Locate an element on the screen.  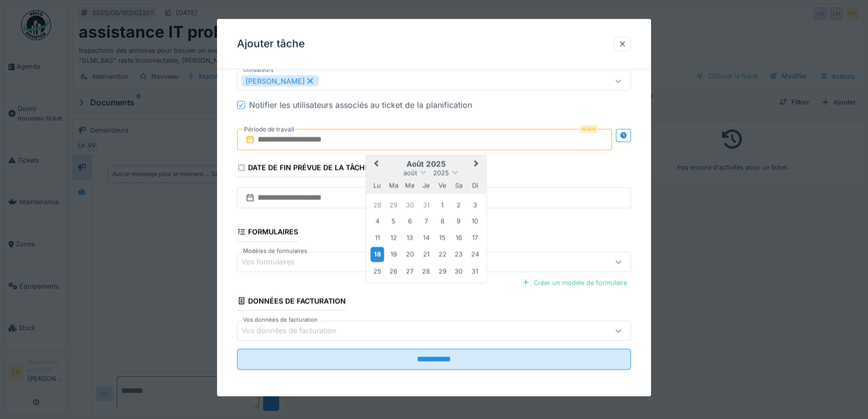
div: Choose mercredi 27 août 2025 is located at coordinates (409, 271).